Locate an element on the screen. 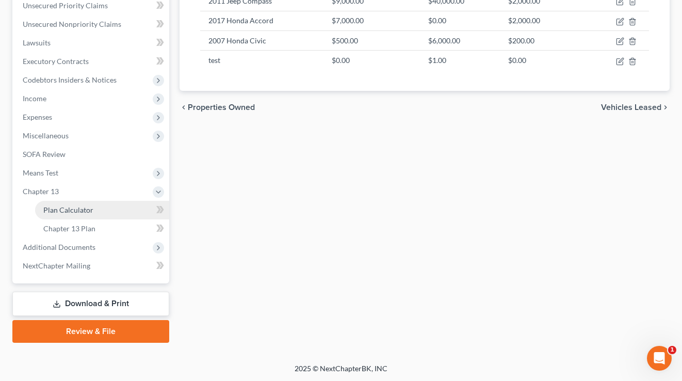  span: Executory Contracts is located at coordinates (56, 61).